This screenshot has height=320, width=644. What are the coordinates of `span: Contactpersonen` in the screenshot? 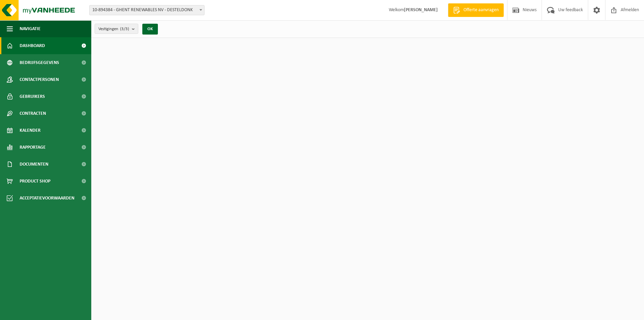 It's located at (39, 79).